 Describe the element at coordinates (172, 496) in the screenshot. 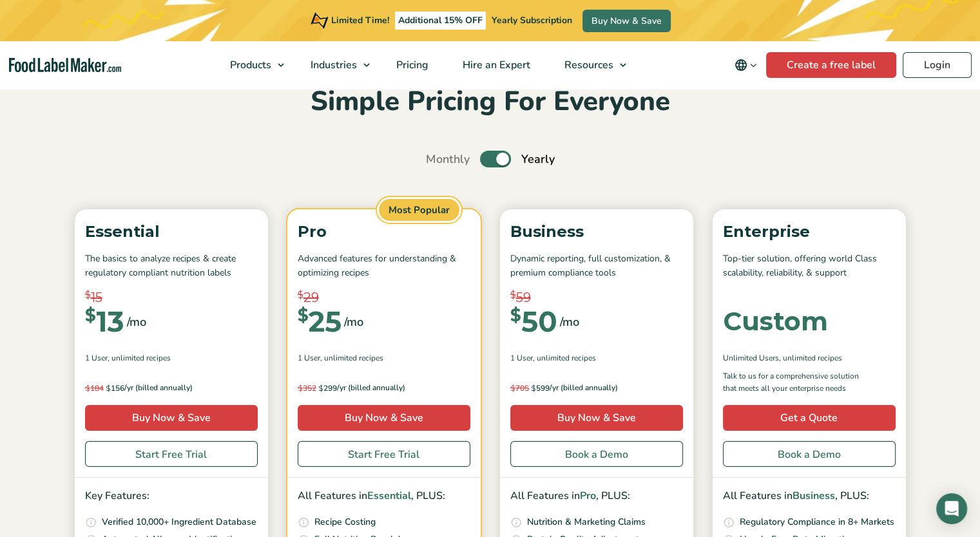

I see `p: Key Features:` at that location.